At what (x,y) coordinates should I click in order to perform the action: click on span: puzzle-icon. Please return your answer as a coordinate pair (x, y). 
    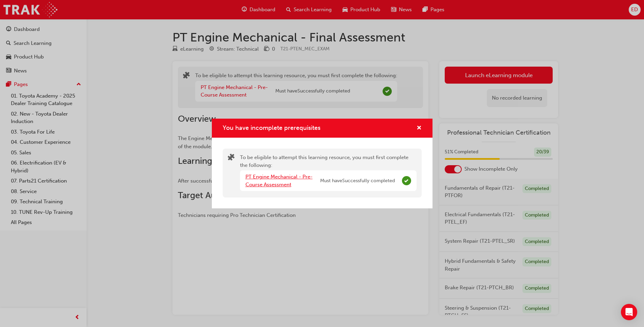
    Looking at the image, I should click on (231, 158).